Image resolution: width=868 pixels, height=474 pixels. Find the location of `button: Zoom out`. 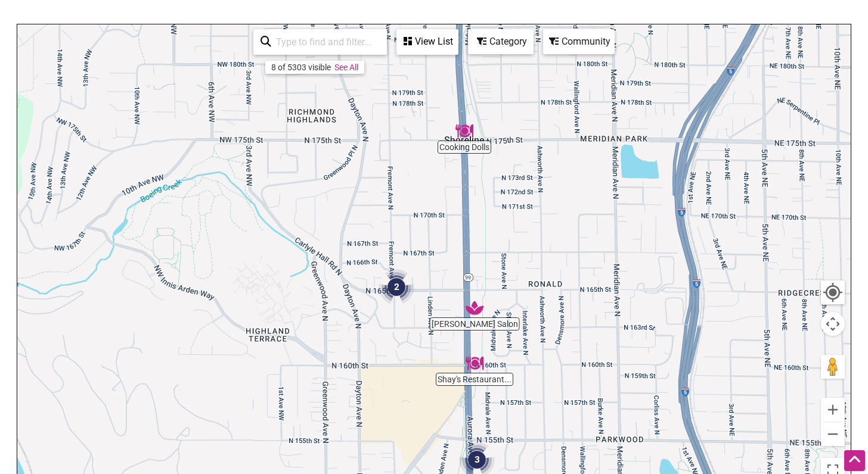

button: Zoom out is located at coordinates (833, 434).